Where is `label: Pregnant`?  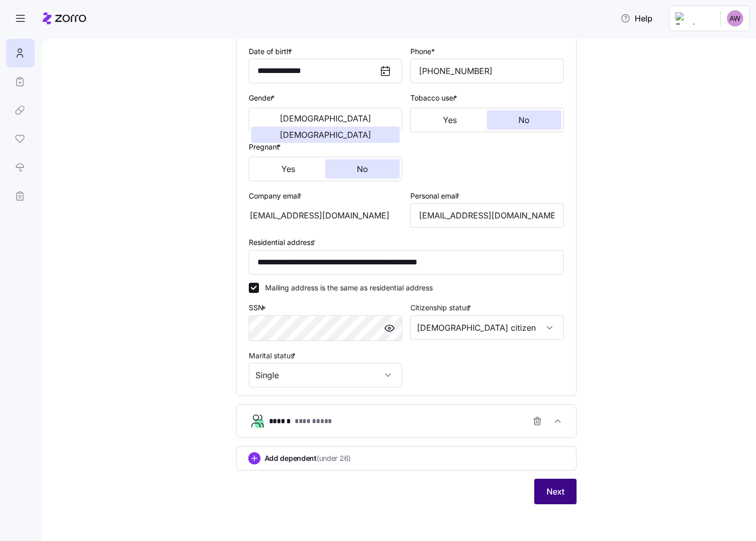
label: Pregnant is located at coordinates (266, 147).